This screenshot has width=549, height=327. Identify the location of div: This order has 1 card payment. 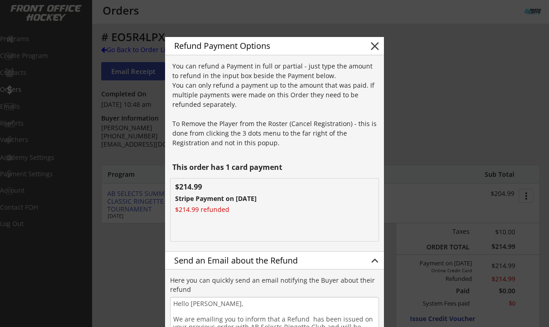
(276, 167).